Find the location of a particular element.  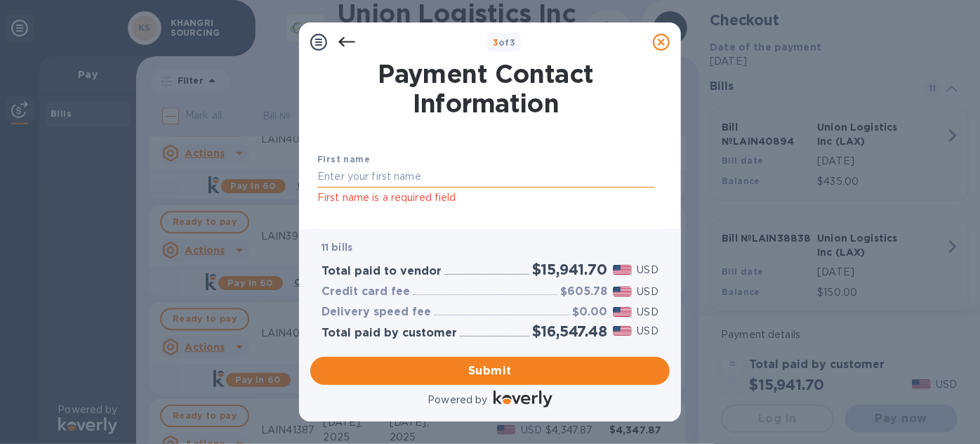

h2: $15,941.70 is located at coordinates (570, 269).